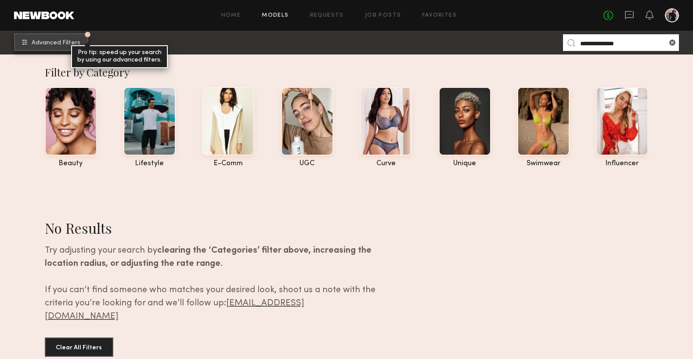 This screenshot has height=359, width=693. Describe the element at coordinates (231, 15) in the screenshot. I see `a: Home` at that location.